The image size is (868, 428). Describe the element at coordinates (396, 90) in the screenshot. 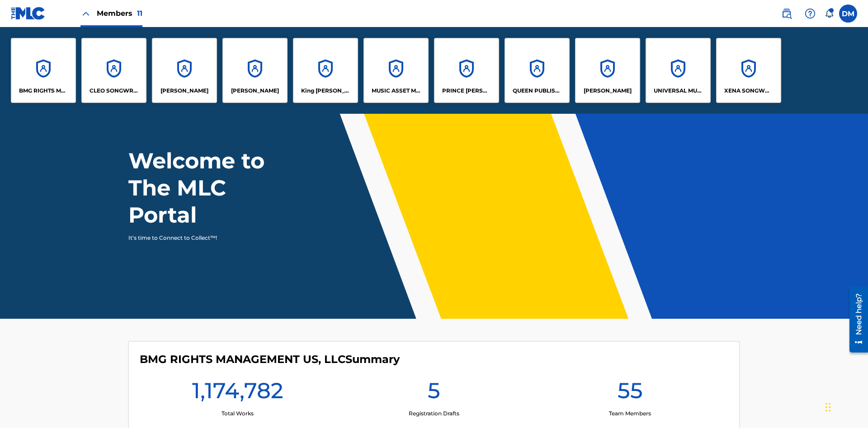

I see `p: MUSIC ASSET MANAGEMENT (MAM)` at that location.